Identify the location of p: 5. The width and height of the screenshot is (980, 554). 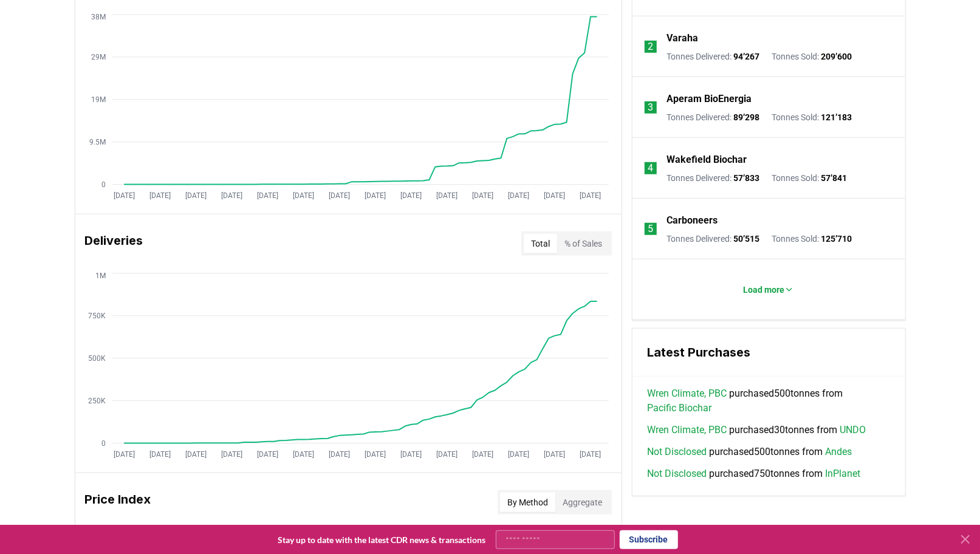
(650, 229).